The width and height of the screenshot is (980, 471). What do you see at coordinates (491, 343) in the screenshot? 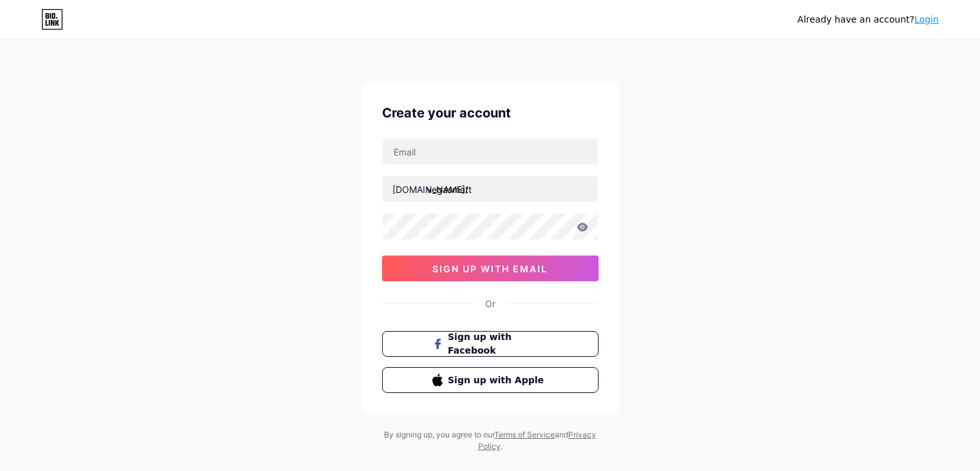
I see `a: Sign up with Facebook` at bounding box center [491, 343].